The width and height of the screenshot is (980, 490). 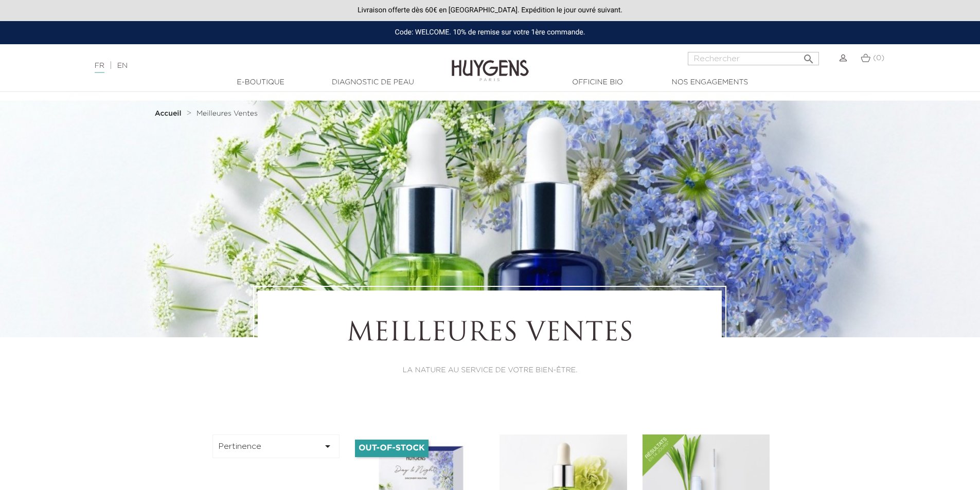 I want to click on a: Diagnostic de peau, so click(x=373, y=82).